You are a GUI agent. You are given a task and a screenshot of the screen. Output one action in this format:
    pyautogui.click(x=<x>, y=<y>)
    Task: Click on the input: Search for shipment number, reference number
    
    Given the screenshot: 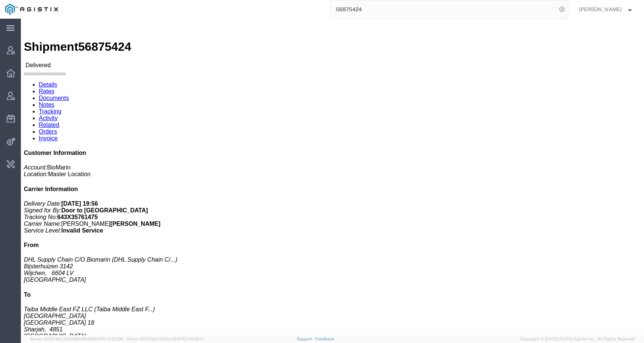 What is the action you would take?
    pyautogui.click(x=444, y=9)
    